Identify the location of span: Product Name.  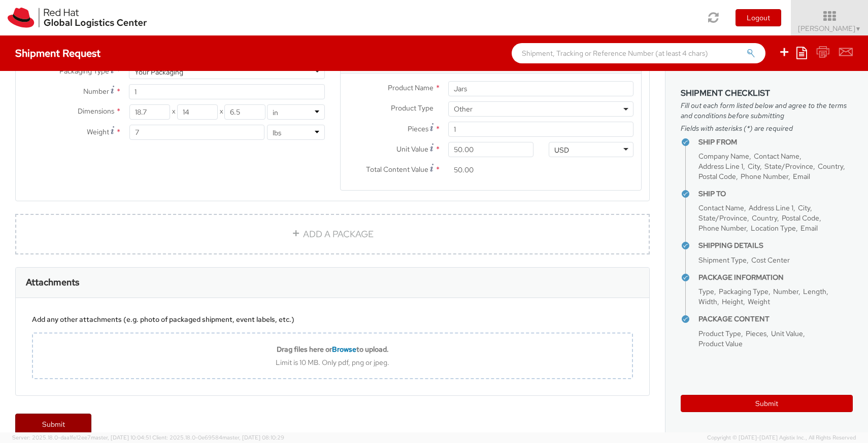
(411, 87).